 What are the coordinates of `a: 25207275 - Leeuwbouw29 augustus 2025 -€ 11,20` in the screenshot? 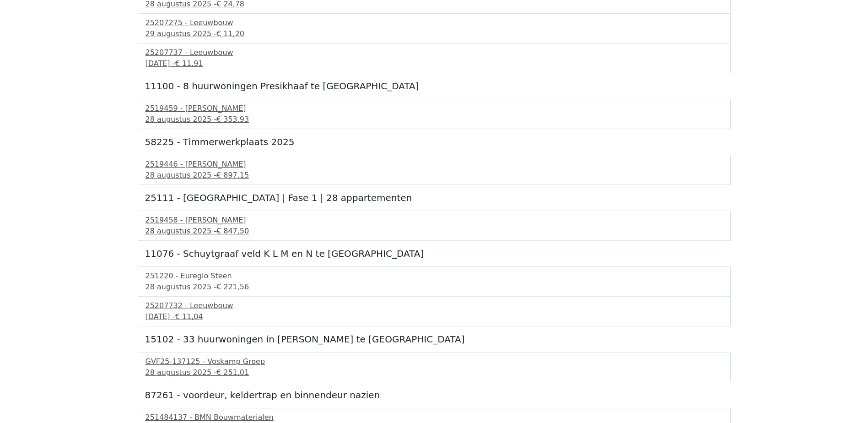 It's located at (434, 28).